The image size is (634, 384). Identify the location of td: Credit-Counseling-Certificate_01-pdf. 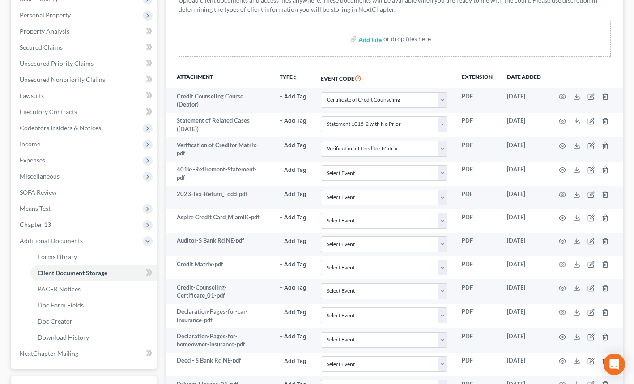
(219, 291).